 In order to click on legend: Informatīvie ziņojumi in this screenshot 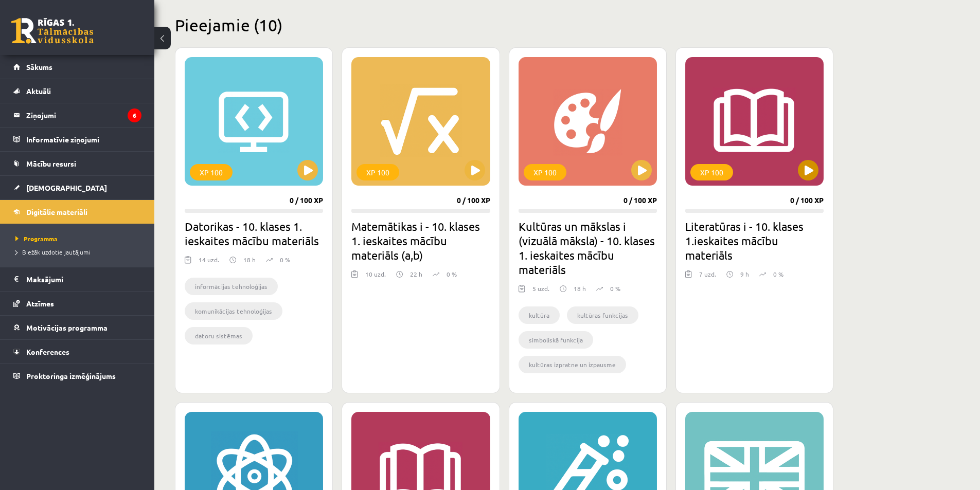, I will do `click(84, 139)`.